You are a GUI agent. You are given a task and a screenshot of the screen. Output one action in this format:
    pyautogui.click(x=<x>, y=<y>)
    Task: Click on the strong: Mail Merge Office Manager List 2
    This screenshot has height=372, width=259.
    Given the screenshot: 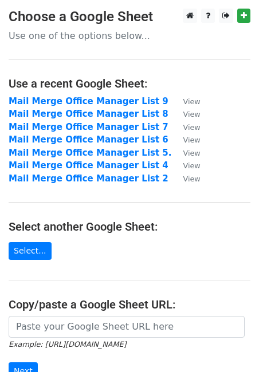 What is the action you would take?
    pyautogui.click(x=88, y=179)
    